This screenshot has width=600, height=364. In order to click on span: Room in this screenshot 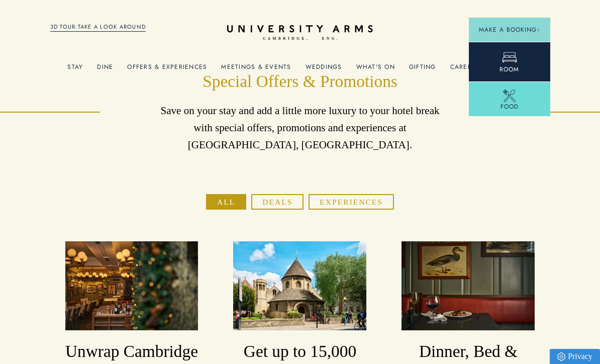, I will do `click(509, 69)`.